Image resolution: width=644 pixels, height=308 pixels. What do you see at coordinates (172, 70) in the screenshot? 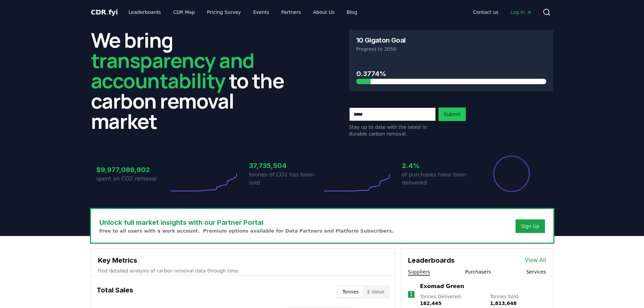
I see `span: transparency and accountability` at bounding box center [172, 70].